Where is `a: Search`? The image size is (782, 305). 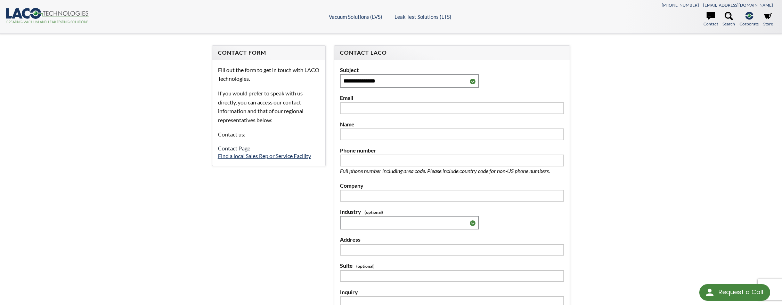 a: Search is located at coordinates (729, 19).